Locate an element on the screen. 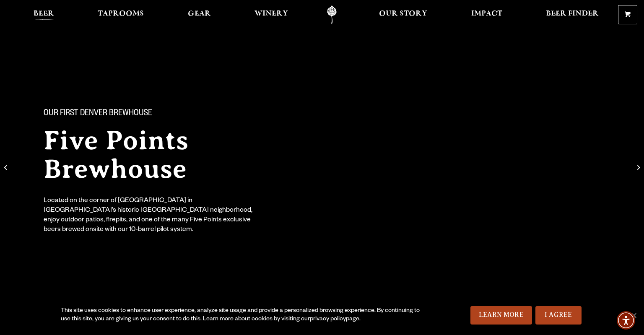 The height and width of the screenshot is (335, 644). a: Beer Finder is located at coordinates (572, 15).